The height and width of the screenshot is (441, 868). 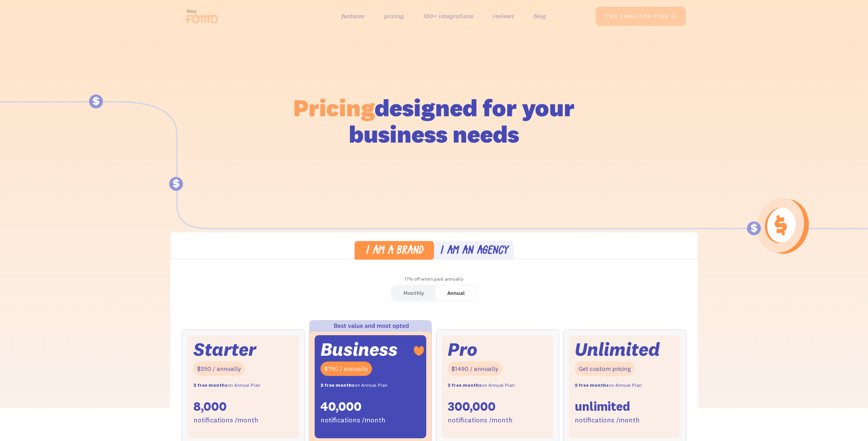 I want to click on a: pricing, so click(x=394, y=16).